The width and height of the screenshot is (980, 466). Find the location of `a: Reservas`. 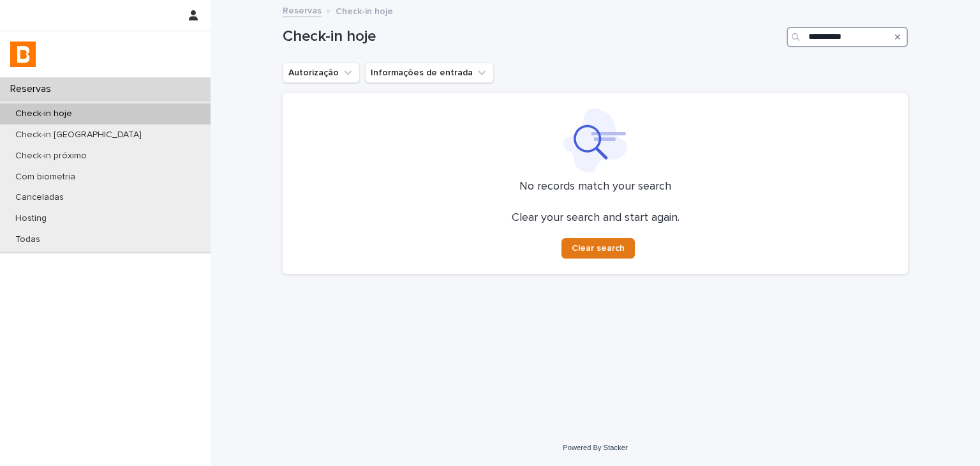

a: Reservas is located at coordinates (301, 10).